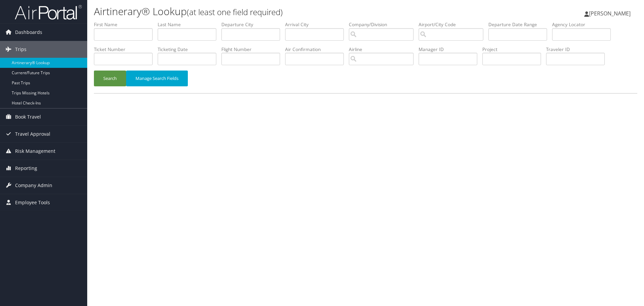 Image resolution: width=644 pixels, height=306 pixels. I want to click on label: Traveler ID, so click(578, 49).